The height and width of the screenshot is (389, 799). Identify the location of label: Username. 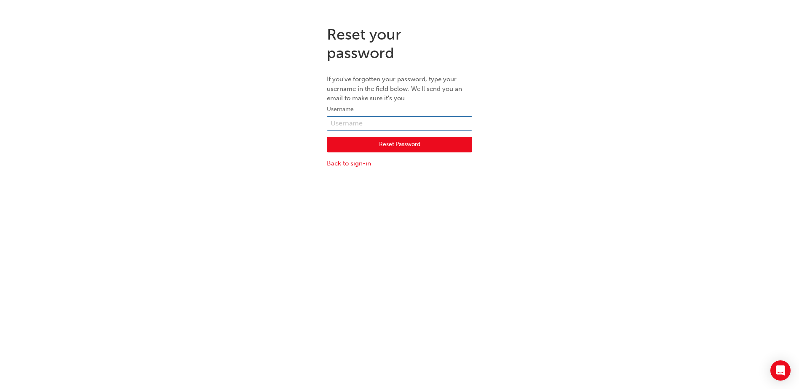
(399, 110).